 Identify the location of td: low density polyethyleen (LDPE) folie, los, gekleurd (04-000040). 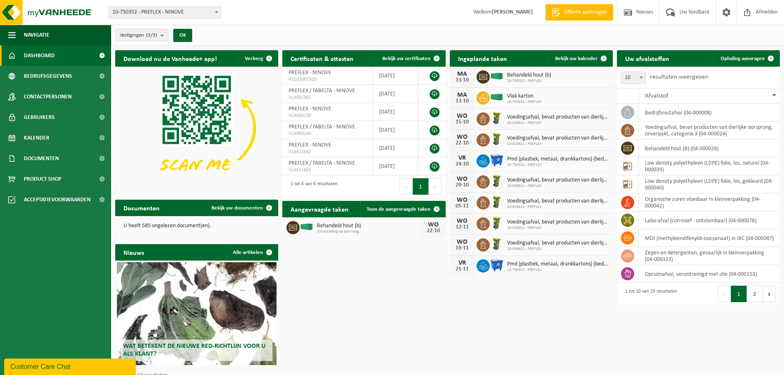
(709, 184).